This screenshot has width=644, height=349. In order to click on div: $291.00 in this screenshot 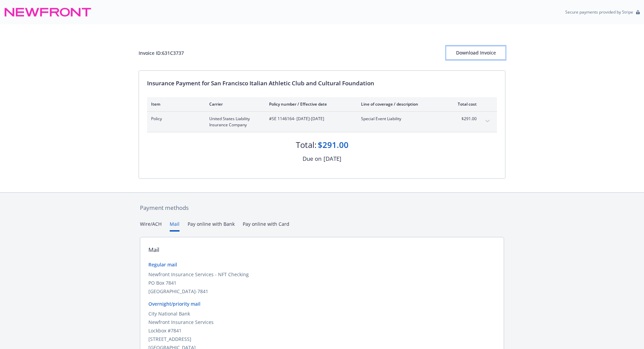, I will do `click(333, 145)`.